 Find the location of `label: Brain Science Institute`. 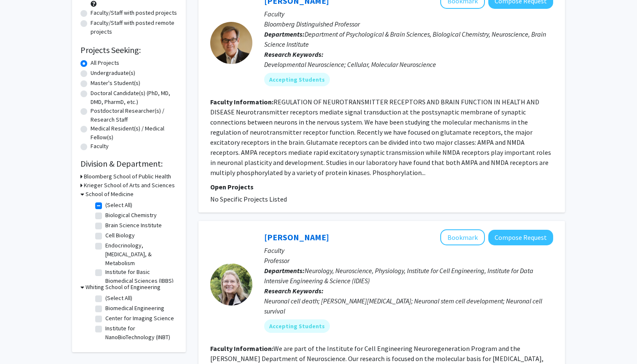

label: Brain Science Institute is located at coordinates (134, 226).